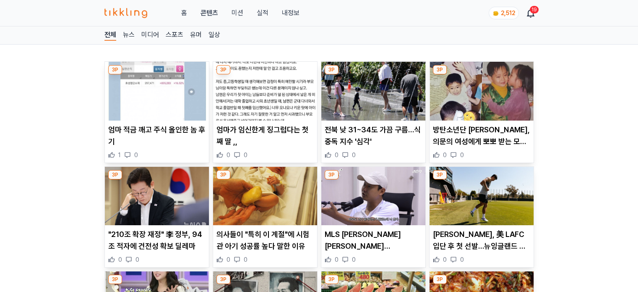 The image size is (638, 292). Describe the element at coordinates (209, 13) in the screenshot. I see `a: 콘텐츠` at that location.